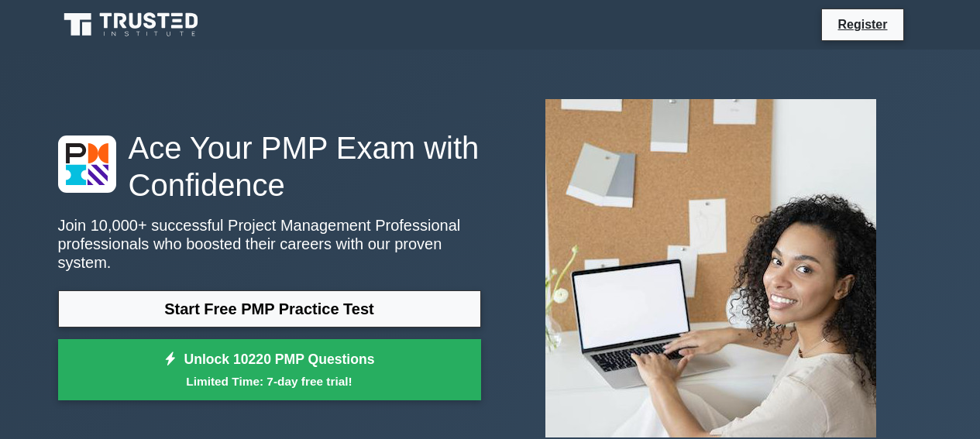 This screenshot has width=980, height=439. What do you see at coordinates (270, 166) in the screenshot?
I see `h1: Ace Your PMP Exam with Confidence` at bounding box center [270, 166].